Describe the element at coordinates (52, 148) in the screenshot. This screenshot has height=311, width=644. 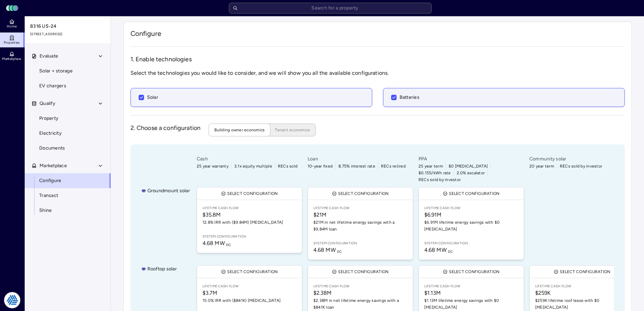
I see `span: Documents` at that location.